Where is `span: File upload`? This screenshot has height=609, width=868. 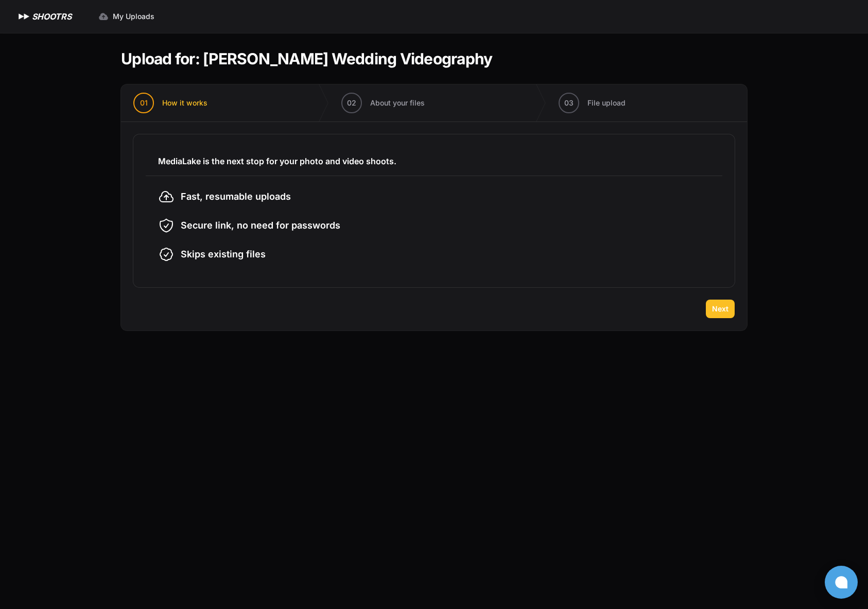 span: File upload is located at coordinates (606, 103).